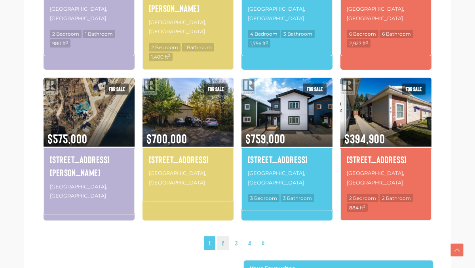 This screenshot has width=475, height=268. Describe the element at coordinates (363, 34) in the screenshot. I see `span: 6 Bedroom` at that location.